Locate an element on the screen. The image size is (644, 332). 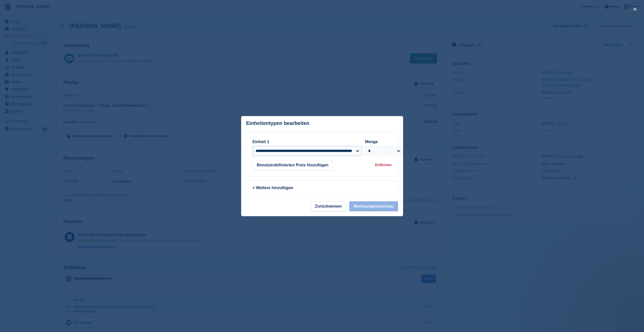
label: Menge is located at coordinates (371, 141).